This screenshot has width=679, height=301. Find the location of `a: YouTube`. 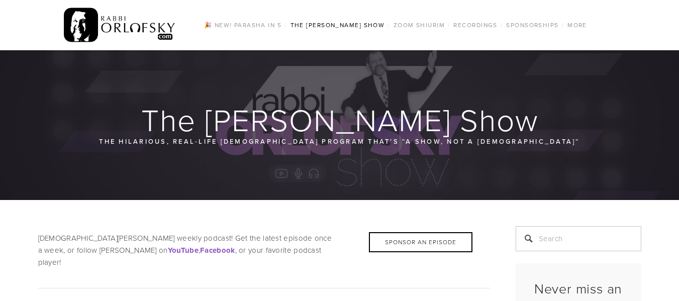

a: YouTube is located at coordinates (183, 250).